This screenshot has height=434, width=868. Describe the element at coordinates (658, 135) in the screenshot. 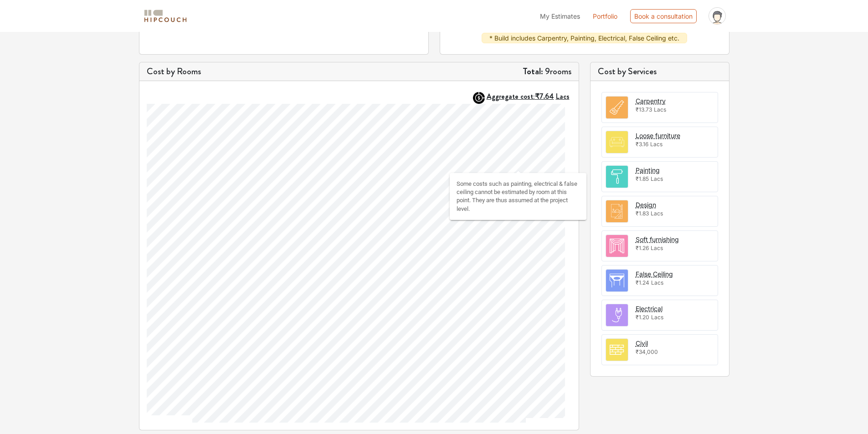

I see `div: Loose furniture` at that location.